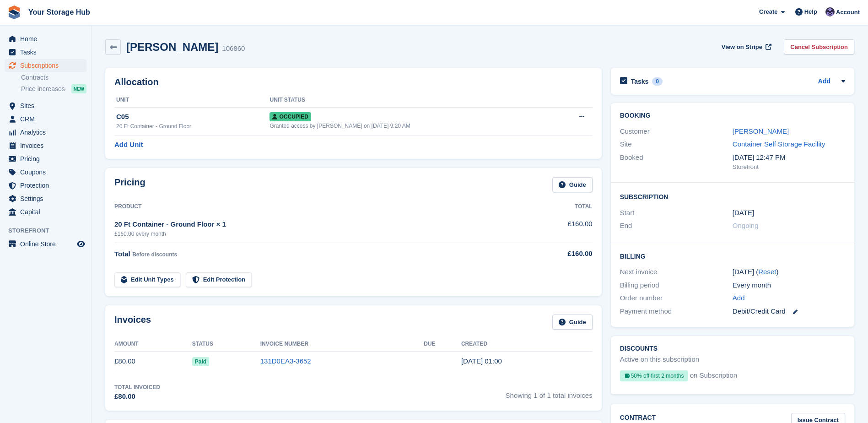 The image size is (868, 423). What do you see at coordinates (48, 198) in the screenshot?
I see `span: Settings` at bounding box center [48, 198].